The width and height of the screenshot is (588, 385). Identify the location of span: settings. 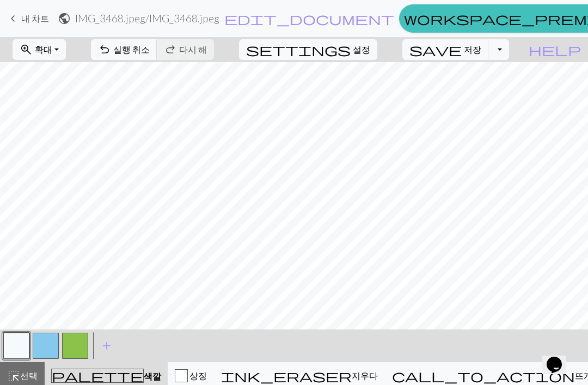
(298, 50).